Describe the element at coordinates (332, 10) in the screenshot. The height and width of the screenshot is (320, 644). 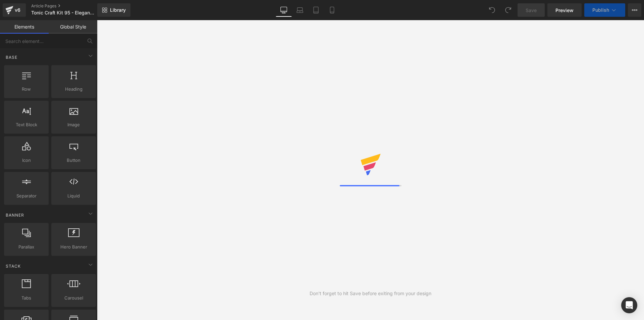
I see `a: Mobile` at that location.